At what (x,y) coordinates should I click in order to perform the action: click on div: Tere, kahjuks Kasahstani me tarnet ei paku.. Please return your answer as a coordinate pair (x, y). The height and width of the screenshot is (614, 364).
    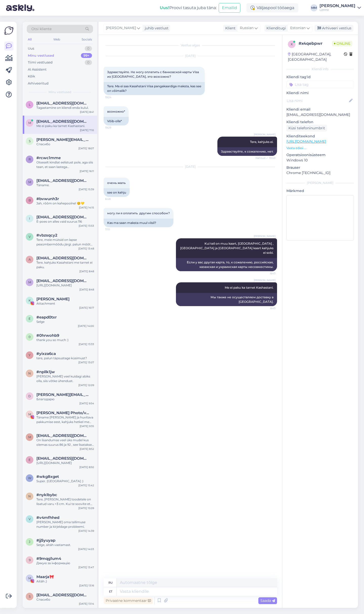
    Looking at the image, I should click on (65, 265).